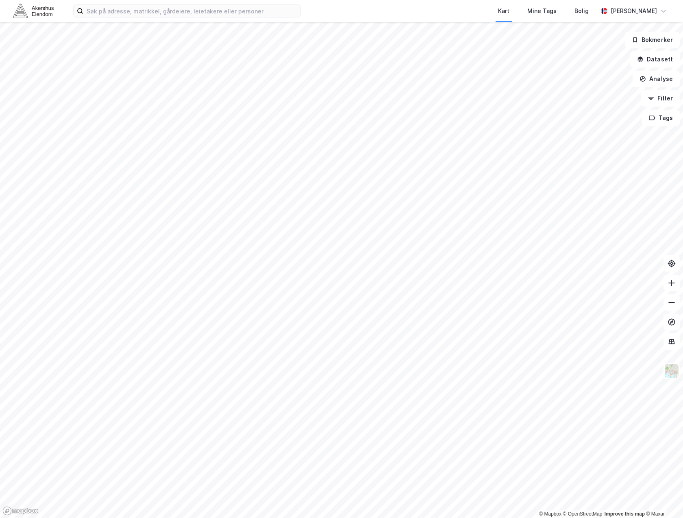 The height and width of the screenshot is (518, 683). I want to click on a: Improve this map, so click(625, 514).